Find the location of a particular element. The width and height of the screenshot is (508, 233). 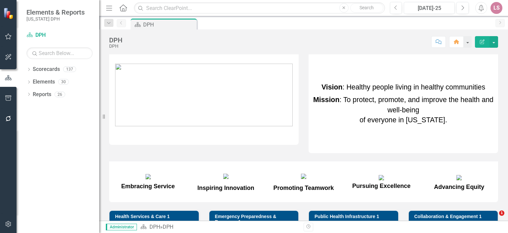

img: ClearPoint Strategy is located at coordinates (9, 13).